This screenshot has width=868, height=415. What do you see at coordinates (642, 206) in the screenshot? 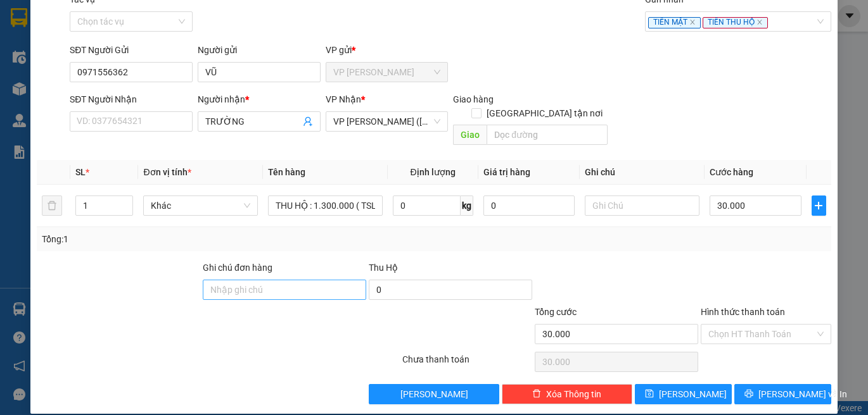
I see `input: Ghi Chú` at bounding box center [642, 206].